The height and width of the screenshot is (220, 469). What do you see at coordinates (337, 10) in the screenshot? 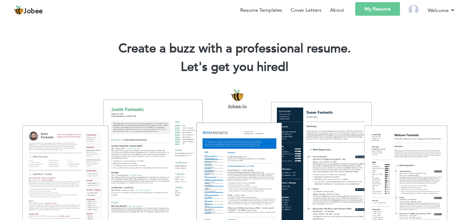
I see `a: About` at bounding box center [337, 10].